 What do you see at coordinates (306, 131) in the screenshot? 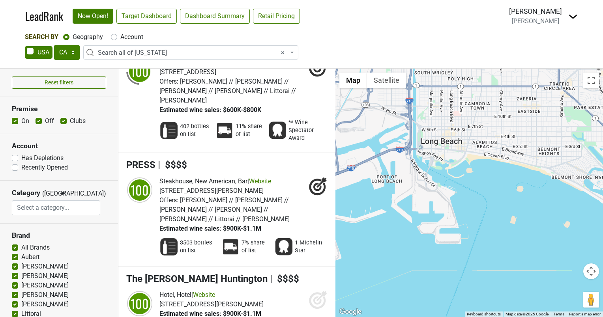
I see `span: ** Wine Spectator Award` at bounding box center [306, 131].